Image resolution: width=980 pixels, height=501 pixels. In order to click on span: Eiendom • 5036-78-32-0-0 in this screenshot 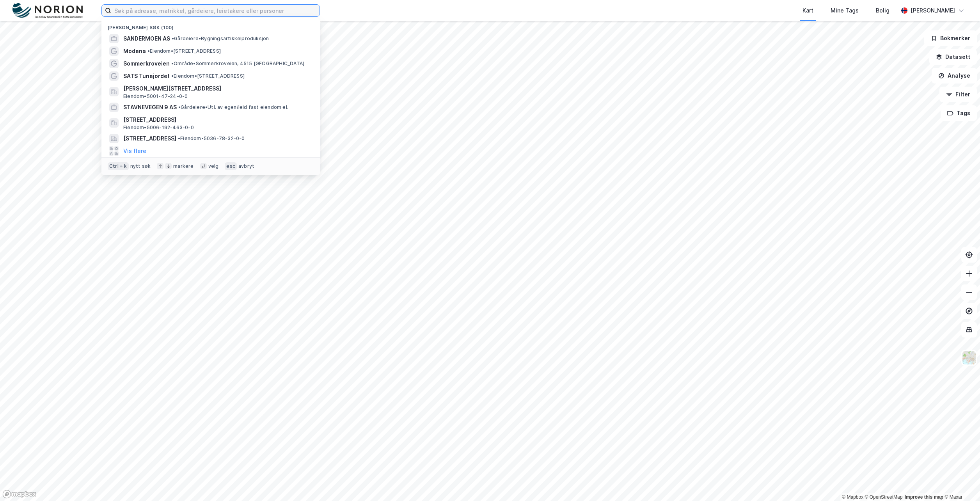, I will do `click(211, 139)`.